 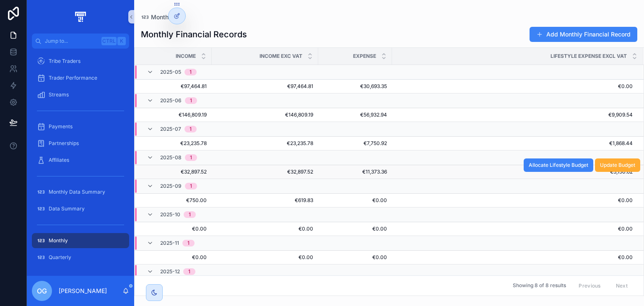 I want to click on span: €11,373.36, so click(x=355, y=172).